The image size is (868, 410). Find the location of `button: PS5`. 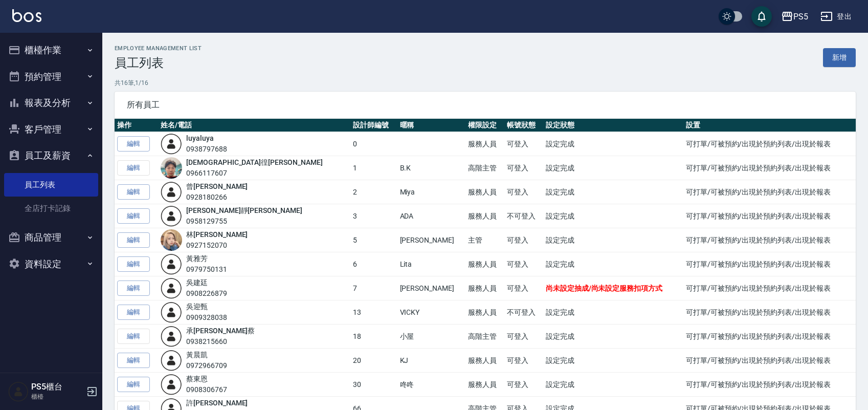

button: PS5 is located at coordinates (794, 17).